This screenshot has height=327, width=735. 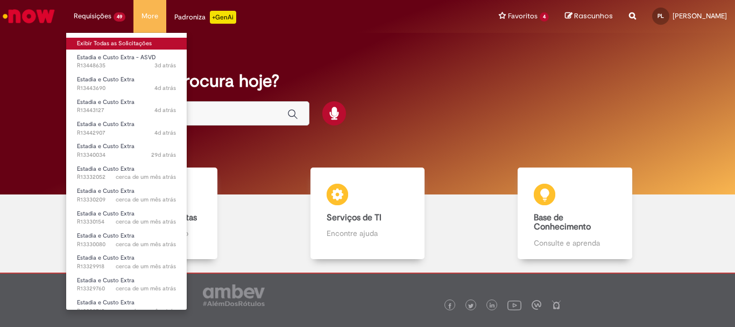 What do you see at coordinates (661, 16) in the screenshot?
I see `span: PL` at bounding box center [661, 16].